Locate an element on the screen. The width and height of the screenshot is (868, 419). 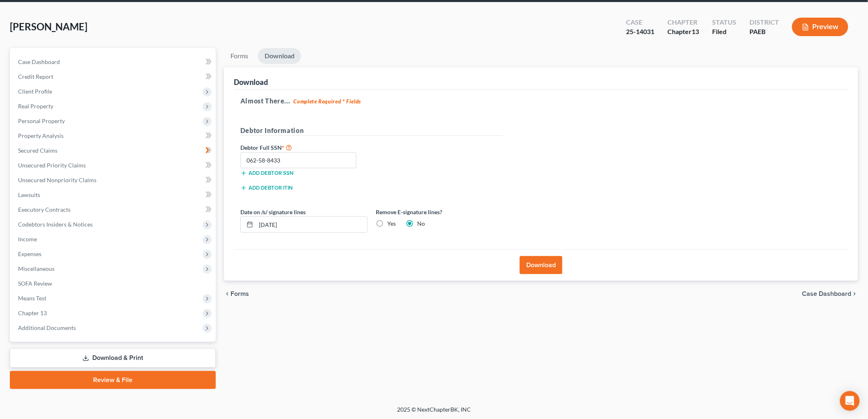
a: Forms is located at coordinates (239, 56).